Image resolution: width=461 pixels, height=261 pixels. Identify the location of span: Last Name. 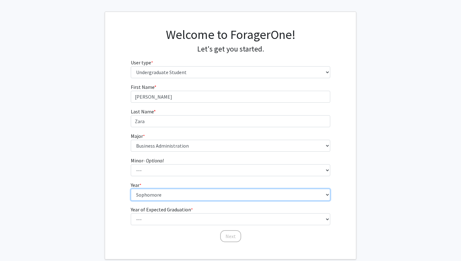
(142, 111).